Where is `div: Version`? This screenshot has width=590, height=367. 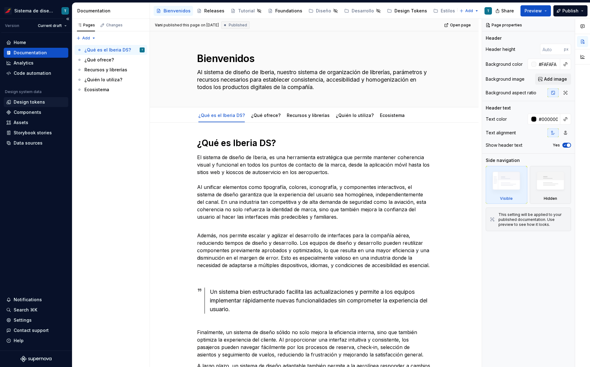
div: Version is located at coordinates (12, 26).